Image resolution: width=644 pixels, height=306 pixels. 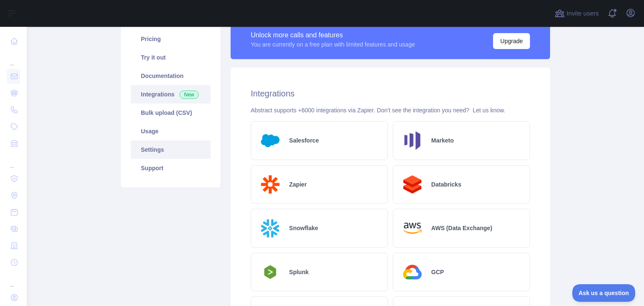 What do you see at coordinates (390, 94) in the screenshot?
I see `h2: Integrations` at bounding box center [390, 94].